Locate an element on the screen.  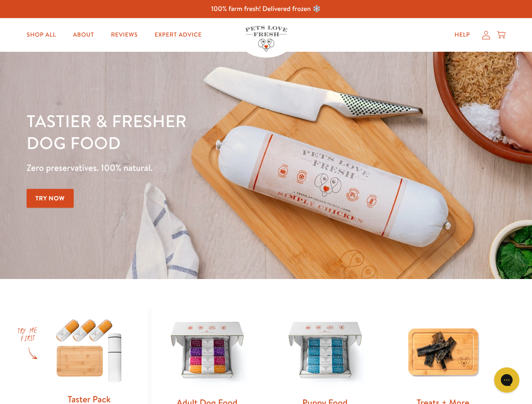
button: Gorgias live chat is located at coordinates (17, 16).